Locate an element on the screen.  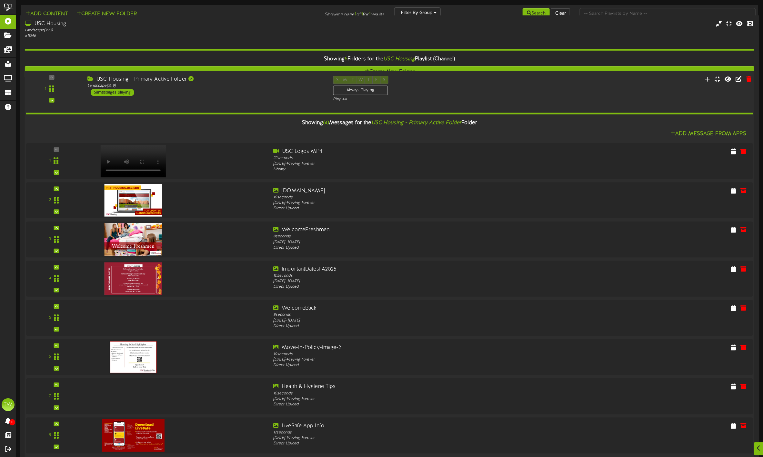
img: 5231bd61-e94d-49da-ad3e-6381b9494873.jpg is located at coordinates (133, 435).